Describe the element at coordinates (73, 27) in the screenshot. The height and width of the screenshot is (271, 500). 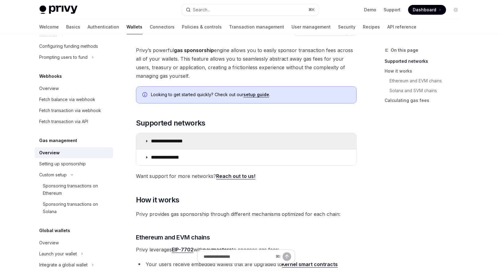
I see `a: Basics` at that location.